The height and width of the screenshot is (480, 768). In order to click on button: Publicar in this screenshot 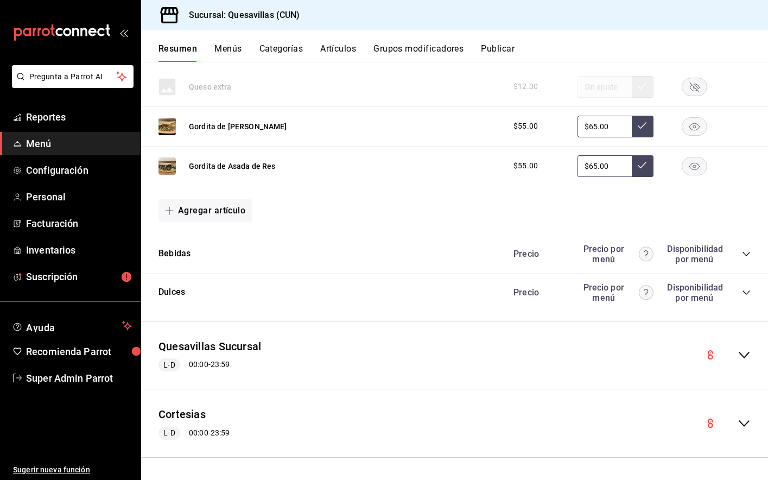, I will do `click(498, 53)`.